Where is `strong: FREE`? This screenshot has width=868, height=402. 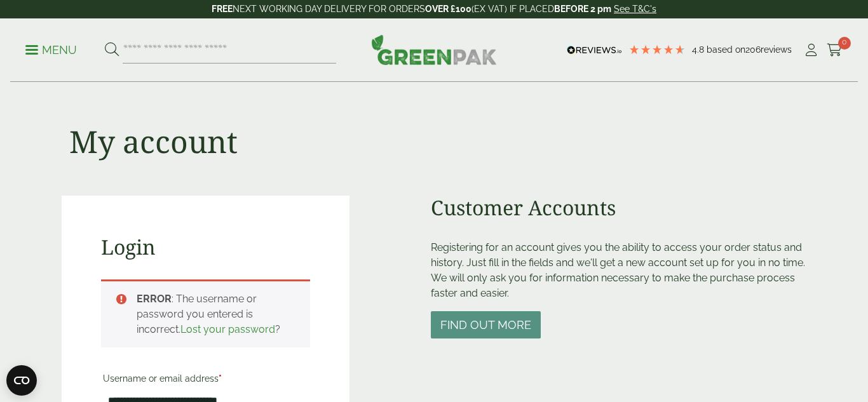
strong: FREE is located at coordinates (222, 9).